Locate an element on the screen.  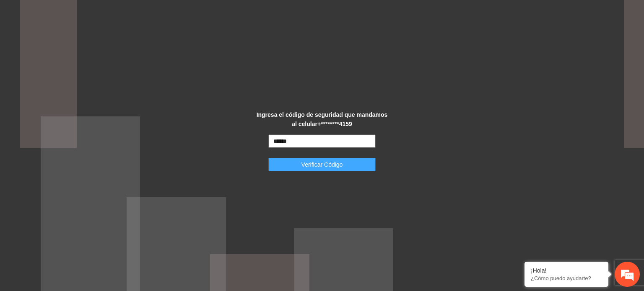
span: Verificar Código is located at coordinates (322, 165).